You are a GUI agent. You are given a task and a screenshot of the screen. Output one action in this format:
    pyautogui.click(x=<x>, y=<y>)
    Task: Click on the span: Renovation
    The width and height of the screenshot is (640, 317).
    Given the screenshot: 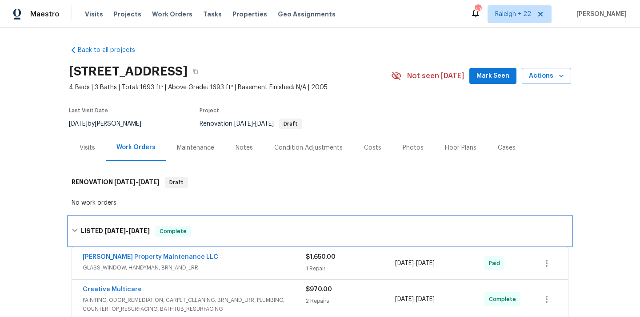 What is the action you would take?
    pyautogui.click(x=250, y=124)
    